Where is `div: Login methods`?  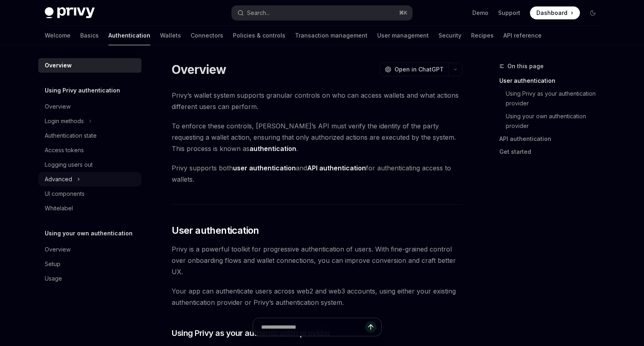
div: Login methods is located at coordinates (64, 121).